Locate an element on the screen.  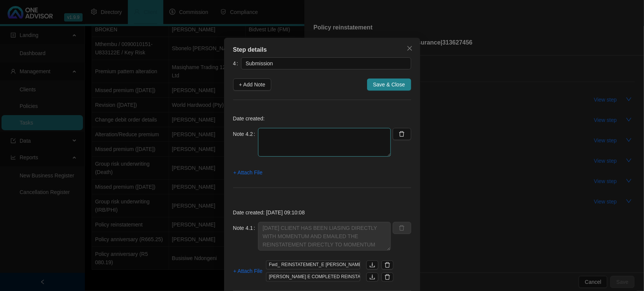
button: Save & Close is located at coordinates (389, 84).